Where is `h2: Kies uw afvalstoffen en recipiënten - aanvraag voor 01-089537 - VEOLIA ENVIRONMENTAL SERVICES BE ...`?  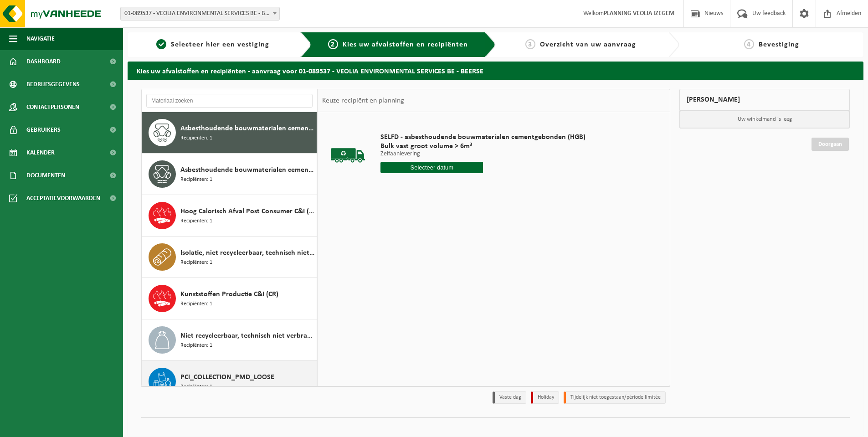 h2: Kies uw afvalstoffen en recipiënten - aanvraag voor 01-089537 - VEOLIA ENVIRONMENTAL SERVICES BE ... is located at coordinates (495, 71).